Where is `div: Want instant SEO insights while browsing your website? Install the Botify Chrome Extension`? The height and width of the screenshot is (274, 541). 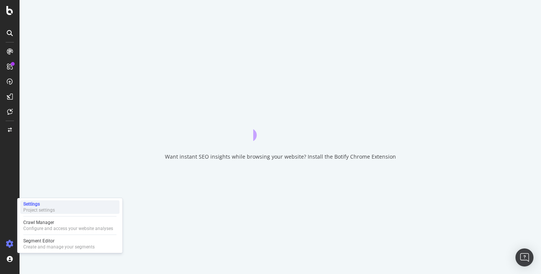
div: Want instant SEO insights while browsing your website? Install the Botify Chrome Extension is located at coordinates (280, 157).